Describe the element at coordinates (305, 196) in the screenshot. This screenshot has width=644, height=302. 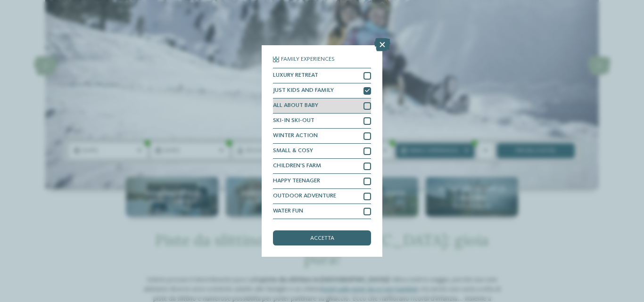
I see `span: OUTDOOR ADVENTURE` at that location.